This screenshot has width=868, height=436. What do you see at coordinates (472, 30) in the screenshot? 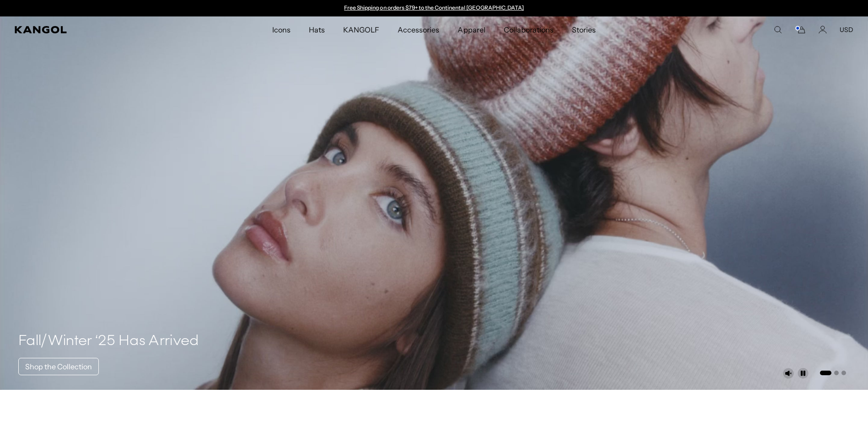
I see `span: Apparel` at bounding box center [472, 30].